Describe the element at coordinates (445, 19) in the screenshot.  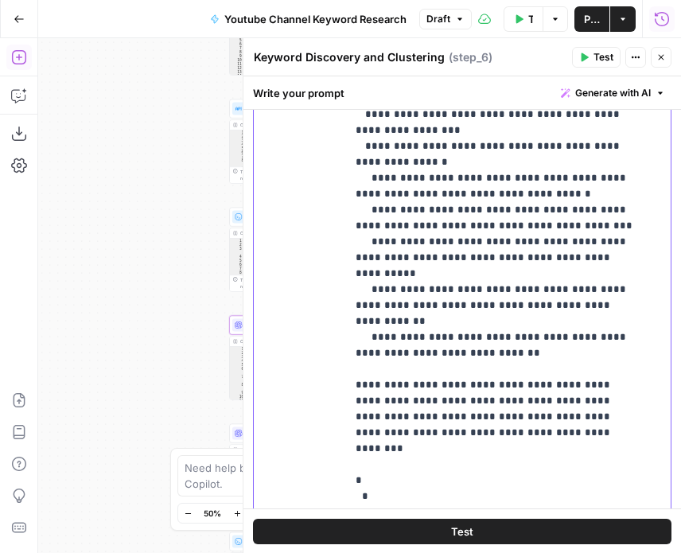
I see `button: Draft` at that location.